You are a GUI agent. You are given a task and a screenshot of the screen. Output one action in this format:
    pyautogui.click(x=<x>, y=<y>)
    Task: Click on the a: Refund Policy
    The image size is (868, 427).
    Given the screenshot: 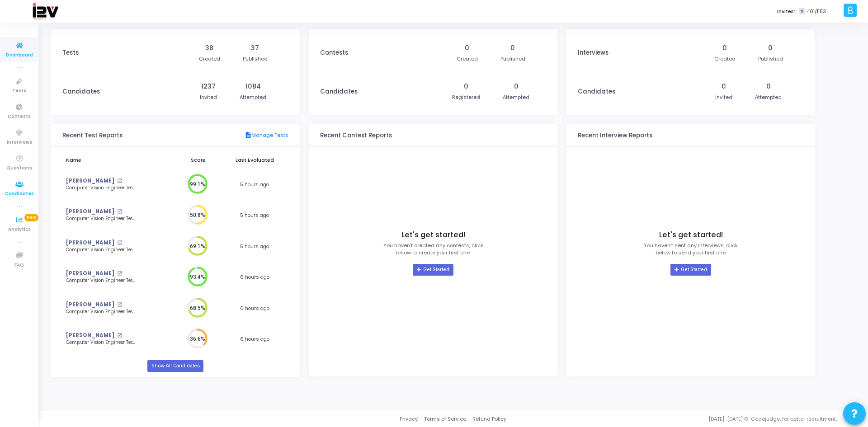 What is the action you would take?
    pyautogui.click(x=490, y=420)
    